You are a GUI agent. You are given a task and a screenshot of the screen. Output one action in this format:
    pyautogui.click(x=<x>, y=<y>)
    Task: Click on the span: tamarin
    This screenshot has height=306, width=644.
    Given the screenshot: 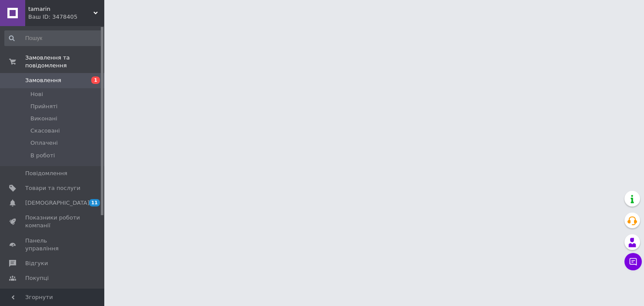 What is the action you would take?
    pyautogui.click(x=61, y=9)
    